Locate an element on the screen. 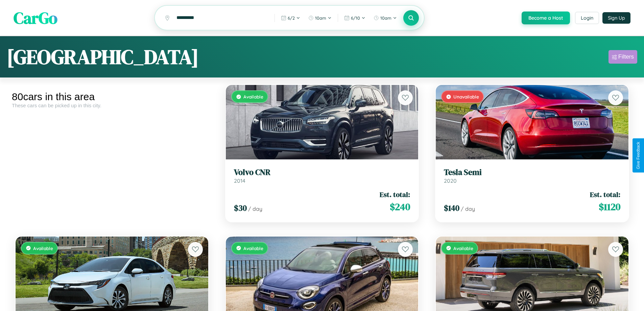 This screenshot has width=644, height=311. button: Become a Host is located at coordinates (546, 18).